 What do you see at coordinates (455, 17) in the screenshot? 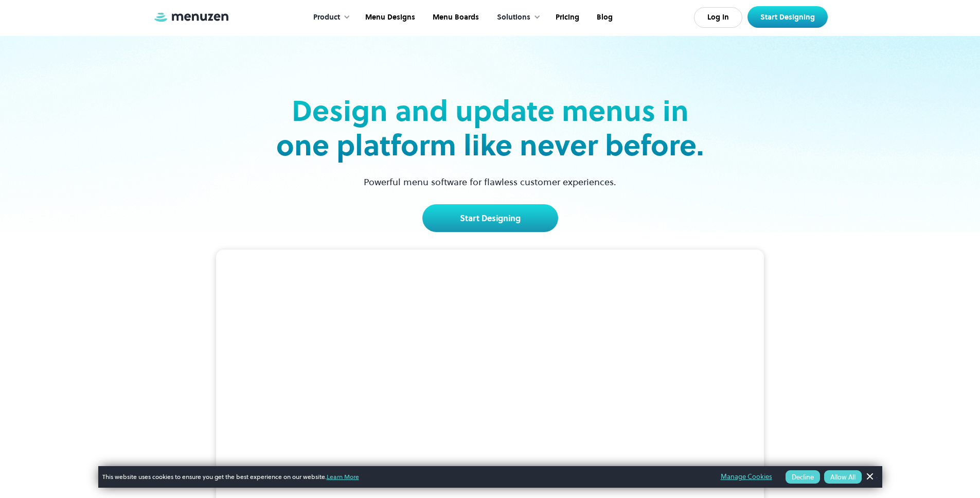
I see `a: Menu Boards` at bounding box center [455, 17].